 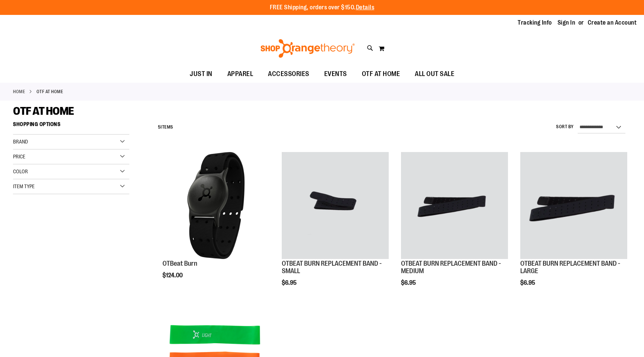 What do you see at coordinates (322, 8) in the screenshot?
I see `p: FREE Shipping, orders over $150.` at bounding box center [322, 8].